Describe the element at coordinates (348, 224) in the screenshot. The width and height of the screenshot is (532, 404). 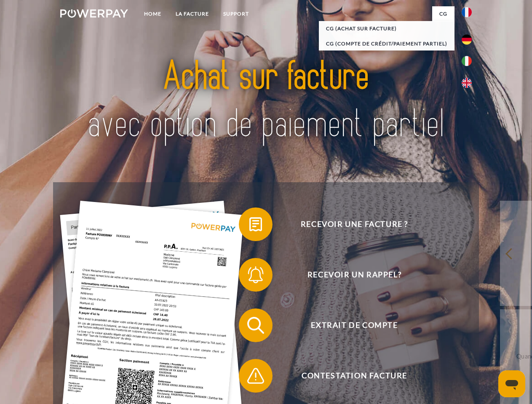
I see `button: Recevoir une facture ?` at that location.